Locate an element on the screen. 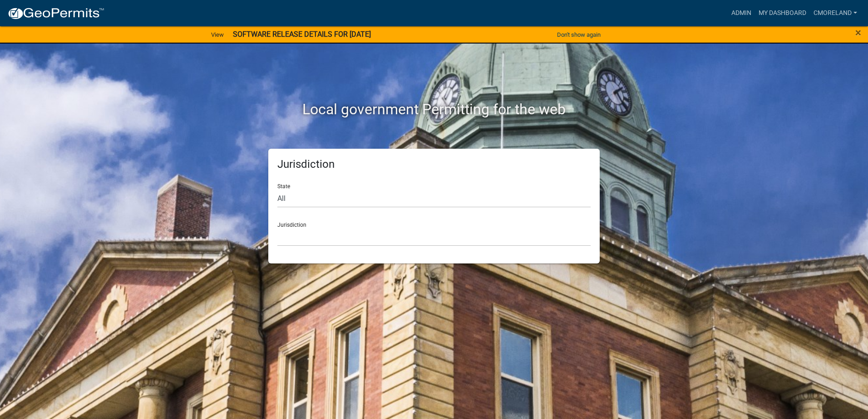 The image size is (868, 419). a: Admin is located at coordinates (741, 13).